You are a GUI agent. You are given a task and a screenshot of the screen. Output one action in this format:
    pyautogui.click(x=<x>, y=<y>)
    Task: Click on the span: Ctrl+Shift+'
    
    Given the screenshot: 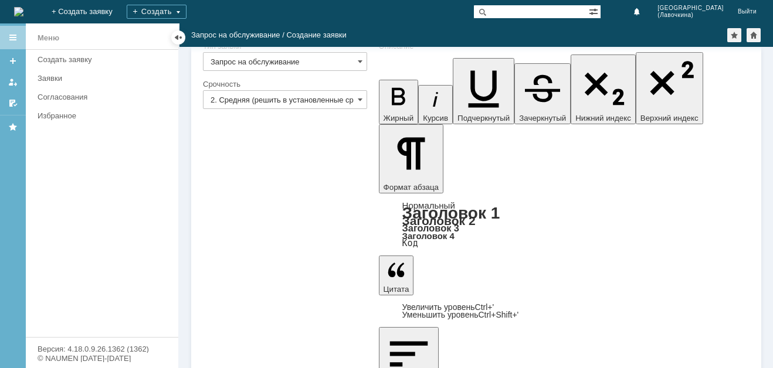 What is the action you would take?
    pyautogui.click(x=498, y=315)
    